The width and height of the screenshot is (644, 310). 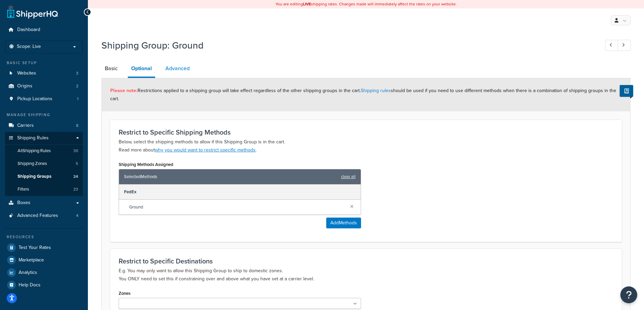 What do you see at coordinates (44, 164) in the screenshot?
I see `a: Shipping Zones5` at bounding box center [44, 164].